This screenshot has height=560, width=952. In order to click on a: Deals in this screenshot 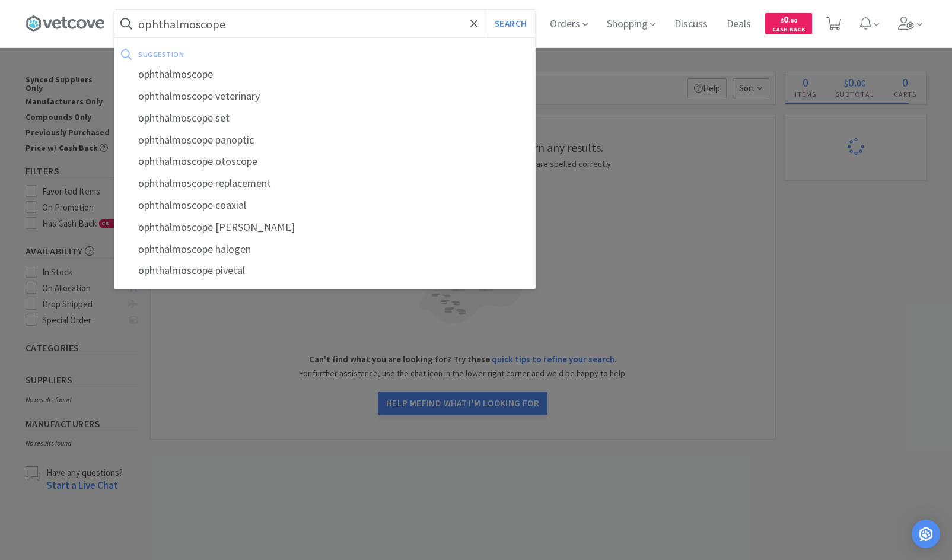, I will do `click(739, 25)`.